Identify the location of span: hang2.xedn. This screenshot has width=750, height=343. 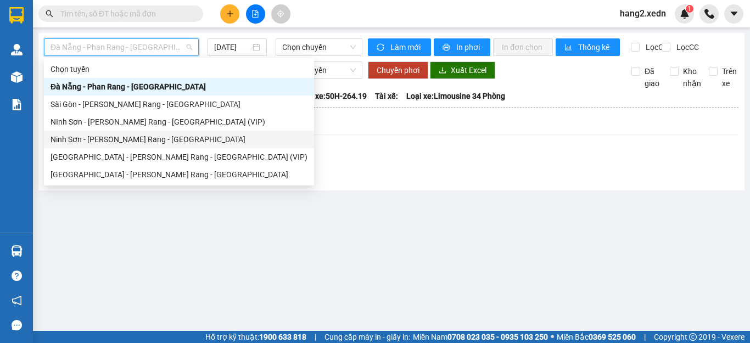
(643, 13).